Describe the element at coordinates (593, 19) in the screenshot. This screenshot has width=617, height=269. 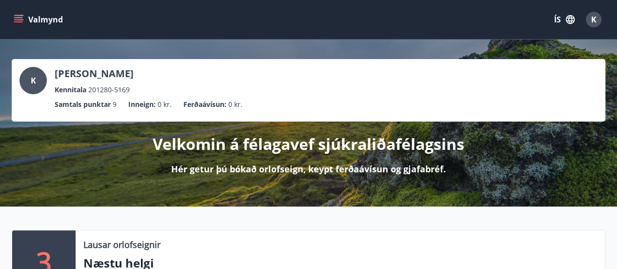
I see `button: K` at that location.